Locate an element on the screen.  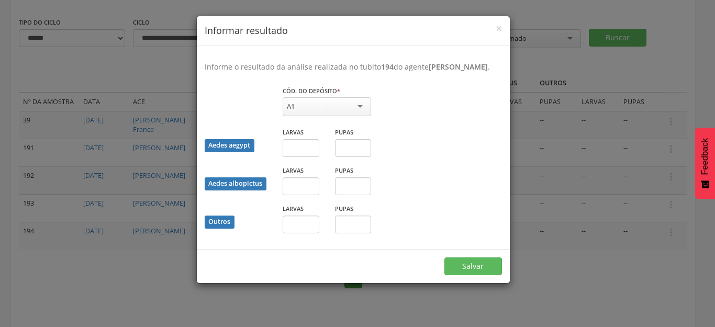
h4: Informar resultado is located at coordinates (353, 31).